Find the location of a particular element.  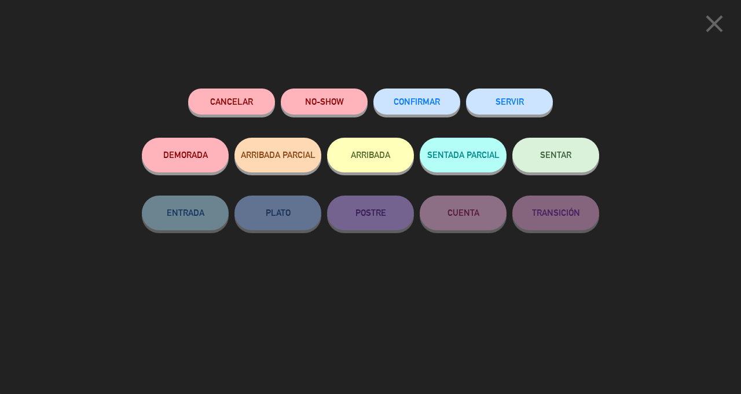

button: Cancelar is located at coordinates (232, 101).